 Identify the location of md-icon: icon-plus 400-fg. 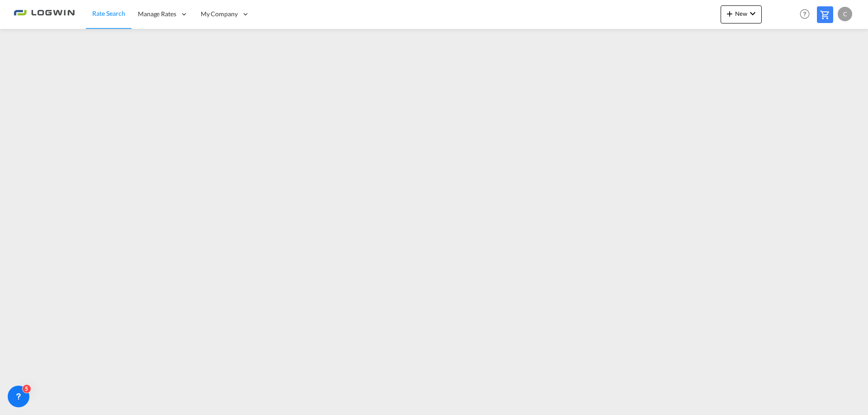
(730, 14).